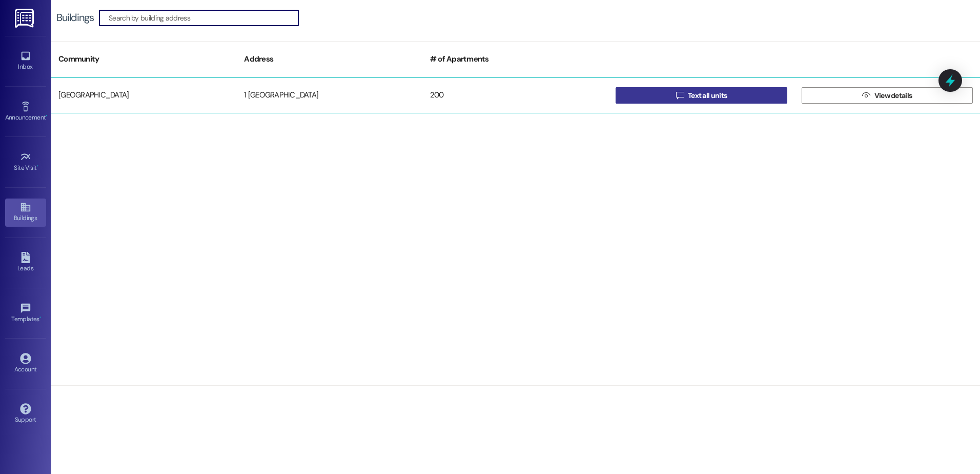 Image resolution: width=980 pixels, height=474 pixels. What do you see at coordinates (26, 162) in the screenshot?
I see `a: Site Visit •` at bounding box center [26, 162].